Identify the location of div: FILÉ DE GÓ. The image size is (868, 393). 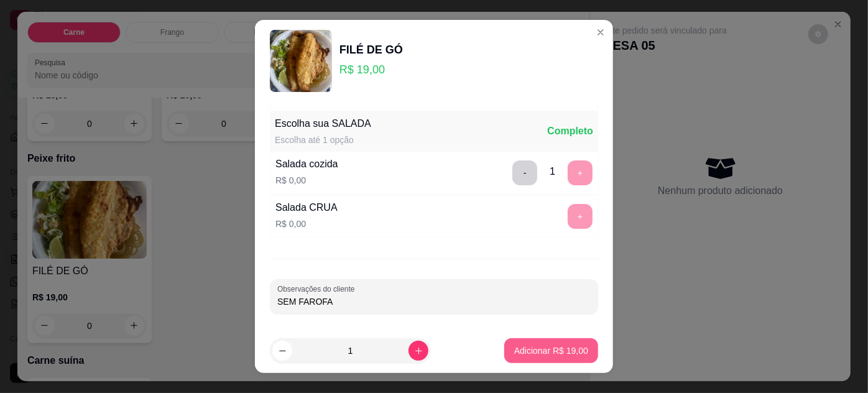
(371, 50).